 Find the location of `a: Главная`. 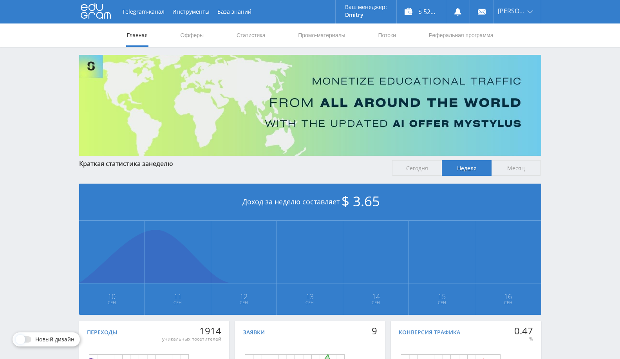

a: Главная is located at coordinates (137, 35).